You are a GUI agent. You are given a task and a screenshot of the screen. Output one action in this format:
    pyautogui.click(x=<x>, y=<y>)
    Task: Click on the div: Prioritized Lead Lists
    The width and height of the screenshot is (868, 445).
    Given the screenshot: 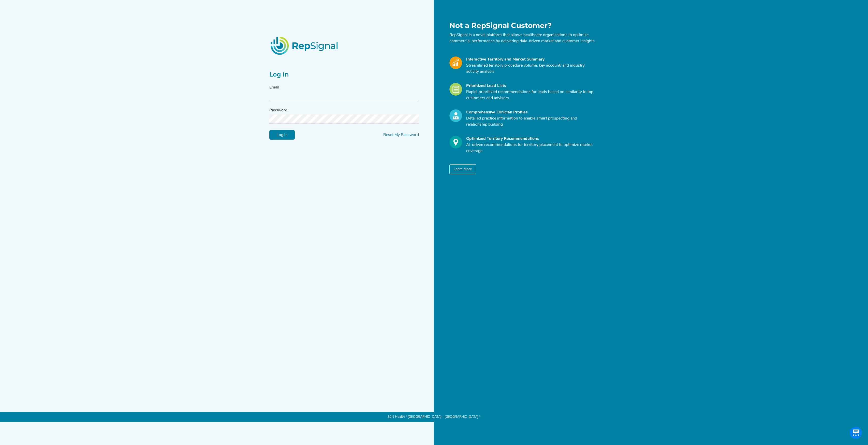 What is the action you would take?
    pyautogui.click(x=531, y=86)
    